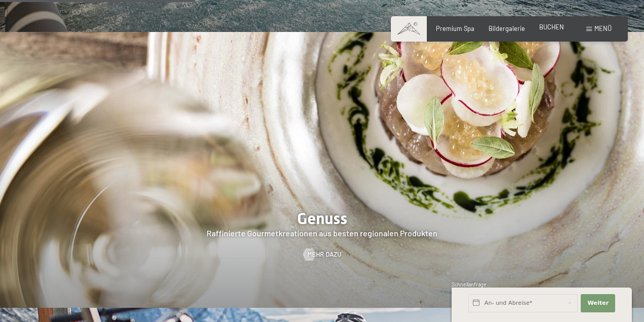 The height and width of the screenshot is (322, 644). I want to click on button: Weiter, so click(598, 303).